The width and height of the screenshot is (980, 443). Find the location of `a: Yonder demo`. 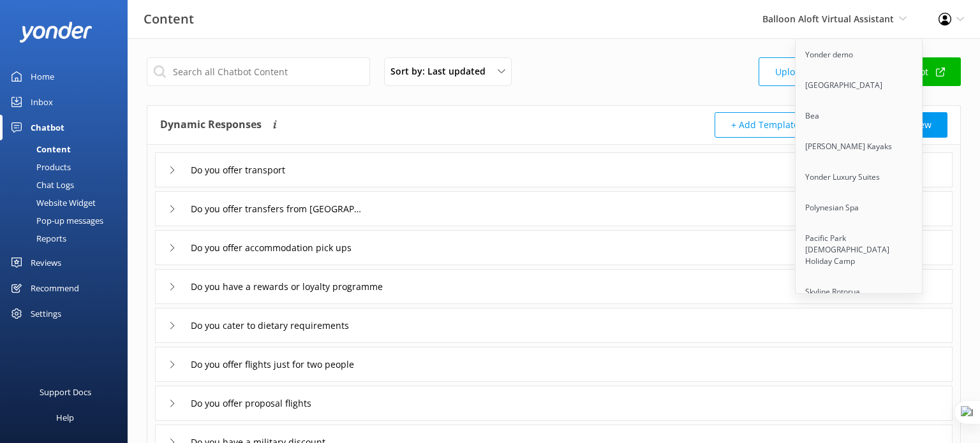

a: Yonder demo is located at coordinates (860, 54).